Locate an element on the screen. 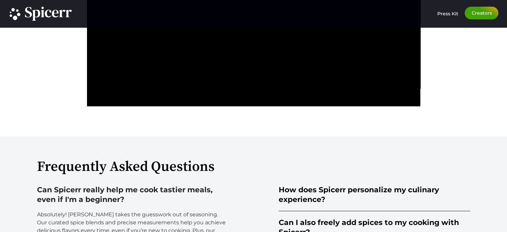 The height and width of the screenshot is (232, 507). summary: How does Spicerr personalize my culinary experience? is located at coordinates (374, 195).